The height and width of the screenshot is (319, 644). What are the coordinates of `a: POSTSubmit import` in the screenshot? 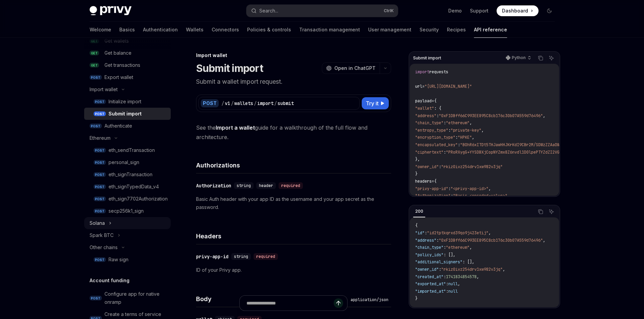 It's located at (127, 114).